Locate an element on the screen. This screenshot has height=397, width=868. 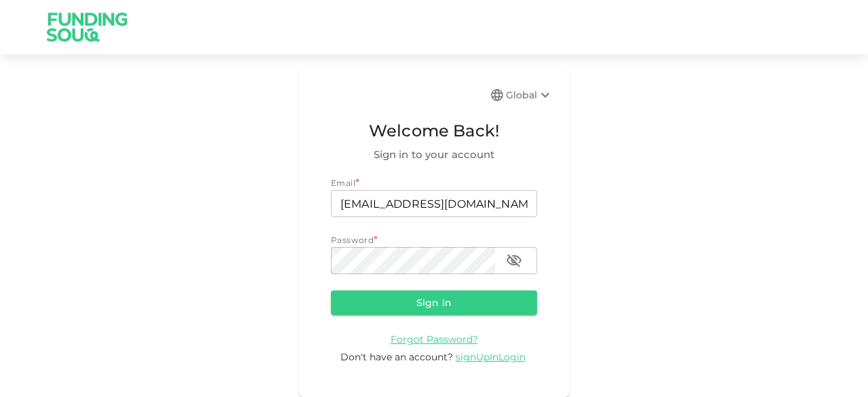
span: Welcome Back! is located at coordinates (434, 131).